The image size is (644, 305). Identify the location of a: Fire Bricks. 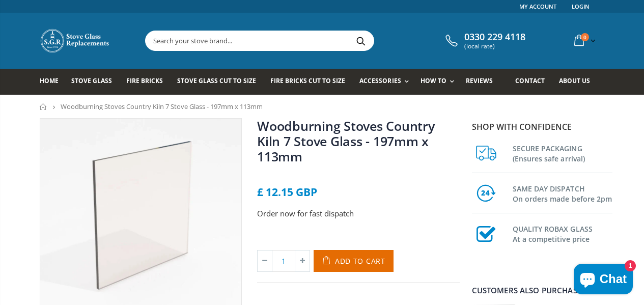
(148, 81).